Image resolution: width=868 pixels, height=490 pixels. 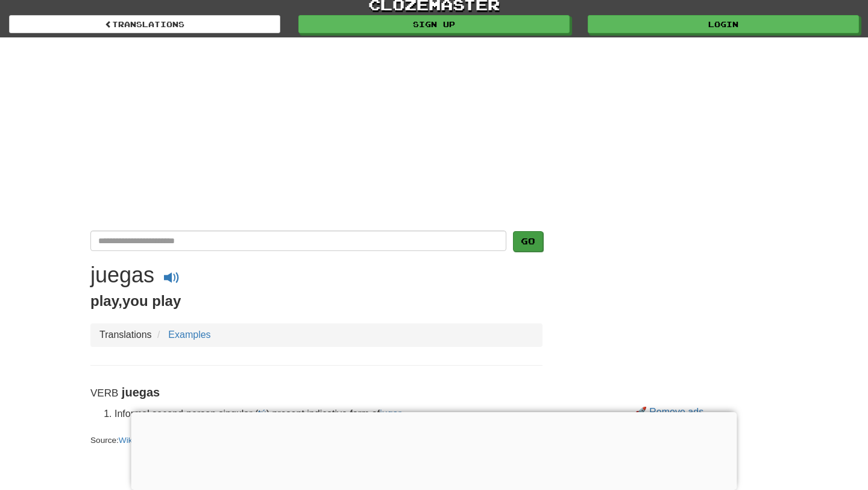 What do you see at coordinates (125, 335) in the screenshot?
I see `li: Translations` at bounding box center [125, 335].